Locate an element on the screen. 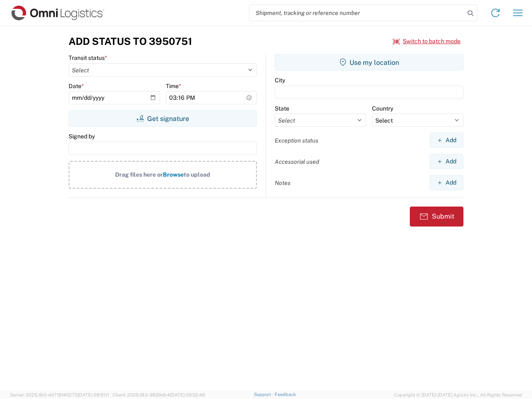 This screenshot has height=399, width=532. button: Use my location is located at coordinates (369, 62).